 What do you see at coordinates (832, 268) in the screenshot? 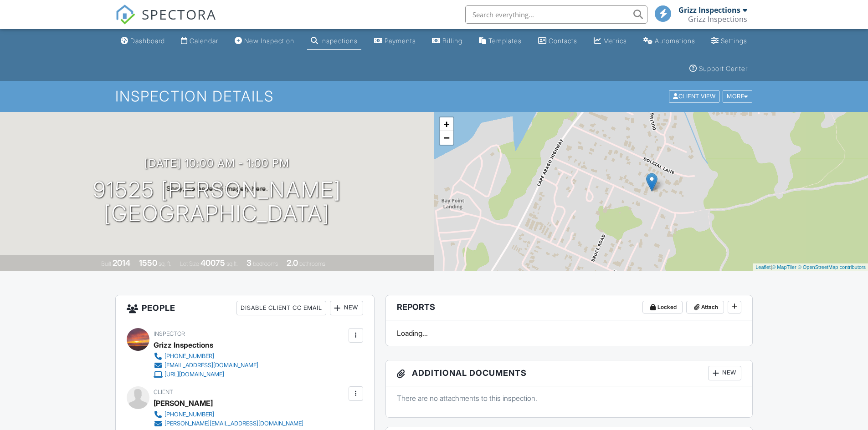
I see `a: © OpenStreetMap contributors` at bounding box center [832, 268].